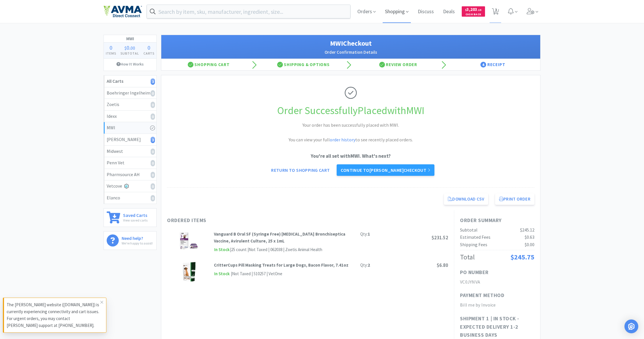 The height and width of the screenshot is (339, 644). What do you see at coordinates (130, 198) in the screenshot?
I see `a: Elanco0` at bounding box center [130, 198].